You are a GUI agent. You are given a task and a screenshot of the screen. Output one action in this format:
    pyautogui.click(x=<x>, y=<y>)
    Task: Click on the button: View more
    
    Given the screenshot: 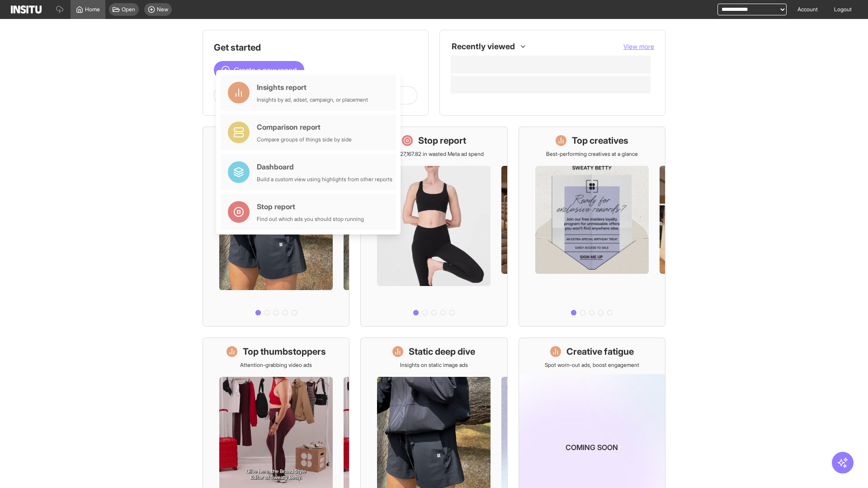 What is the action you would take?
    pyautogui.click(x=639, y=47)
    